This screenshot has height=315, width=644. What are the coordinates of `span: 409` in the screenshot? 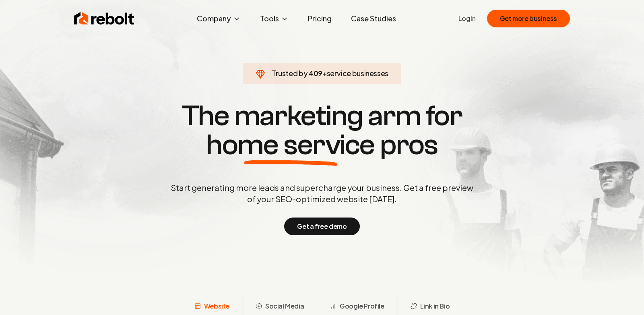 It's located at (315, 73).